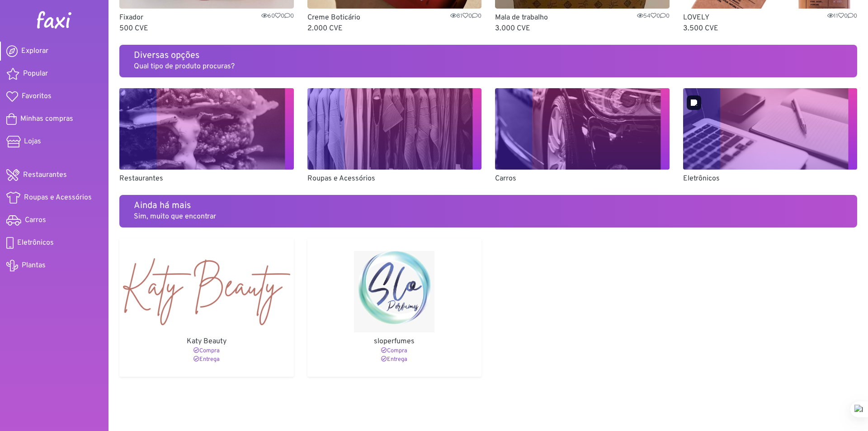  Describe the element at coordinates (207, 136) in the screenshot. I see `a: Restaurantes Restaurantes` at that location.